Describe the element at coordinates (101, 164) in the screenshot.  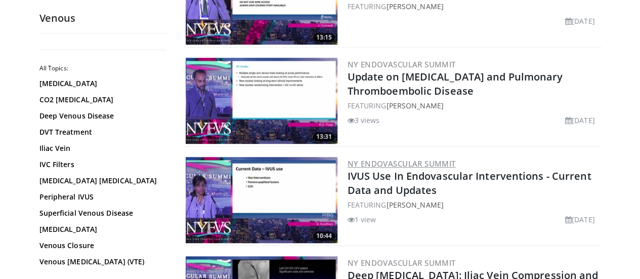
I see `a: IVC Filters` at that location.